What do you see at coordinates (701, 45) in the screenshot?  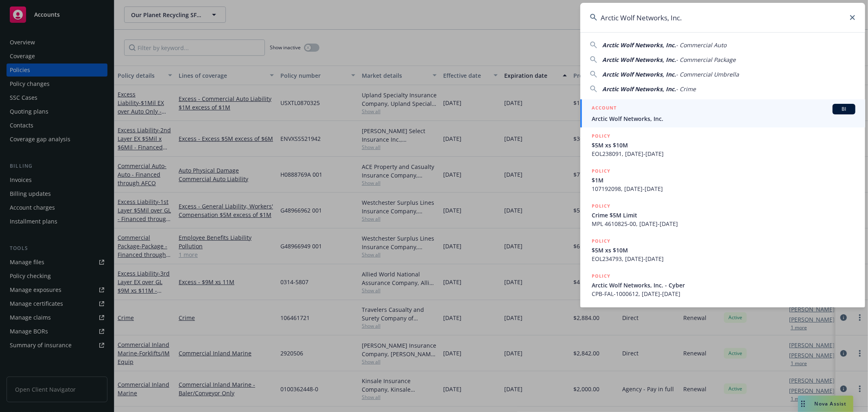 I see `span: - Commercial Auto` at bounding box center [701, 45].